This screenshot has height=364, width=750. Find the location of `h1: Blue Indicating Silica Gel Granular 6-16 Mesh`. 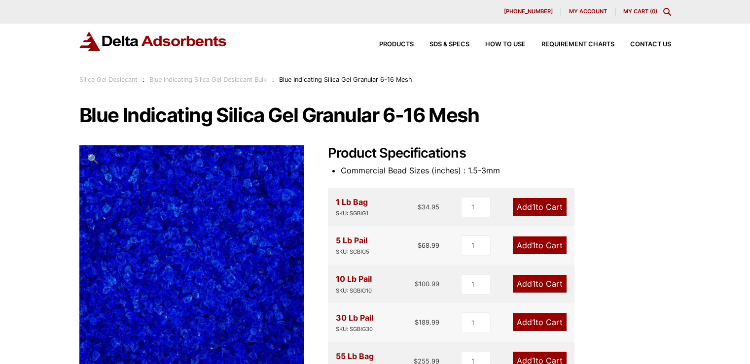

h1: Blue Indicating Silica Gel Granular 6-16 Mesh is located at coordinates (375, 115).